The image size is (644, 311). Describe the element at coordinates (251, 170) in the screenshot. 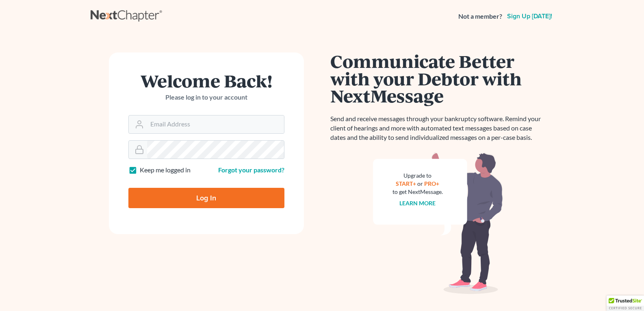

I see `a: Forgot your password?` at that location.